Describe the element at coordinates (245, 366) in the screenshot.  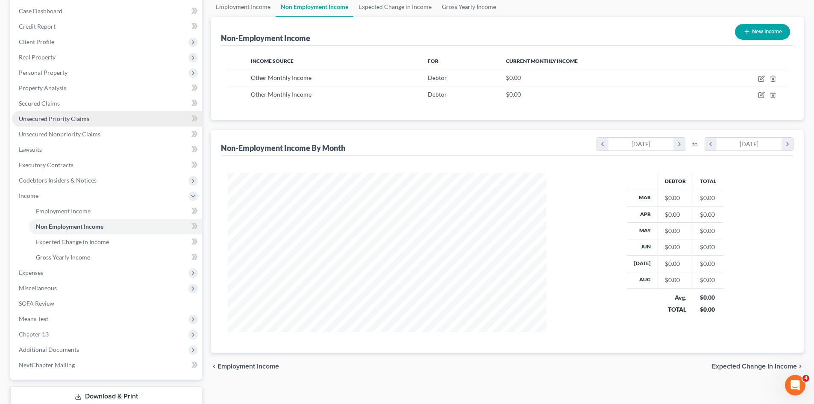
I see `button: chevron_left Employment Income` at that location.